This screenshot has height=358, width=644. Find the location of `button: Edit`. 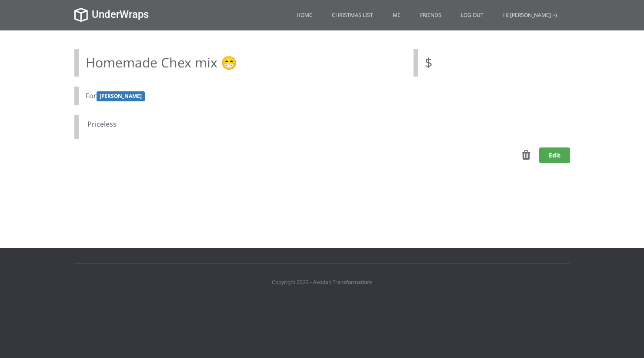

button: Edit is located at coordinates (555, 155).